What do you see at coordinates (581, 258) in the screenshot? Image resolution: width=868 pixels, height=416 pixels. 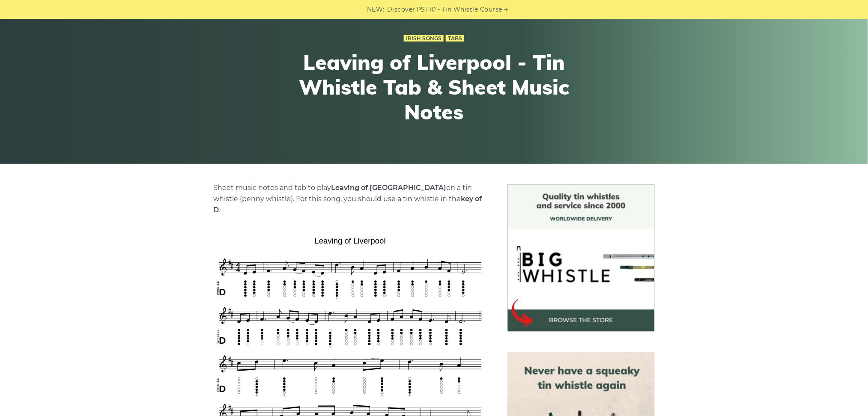 I see `img: BigWhistle Tin Whistle Store` at bounding box center [581, 258].